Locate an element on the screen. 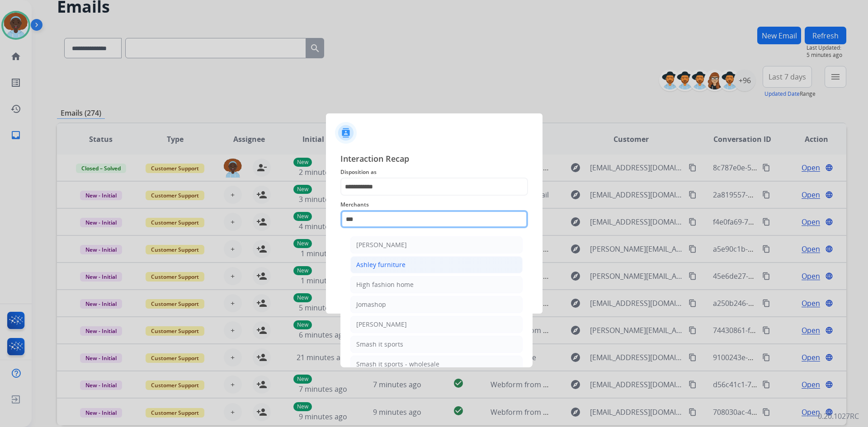  div: Smash it sports - wholesale is located at coordinates (398, 364).